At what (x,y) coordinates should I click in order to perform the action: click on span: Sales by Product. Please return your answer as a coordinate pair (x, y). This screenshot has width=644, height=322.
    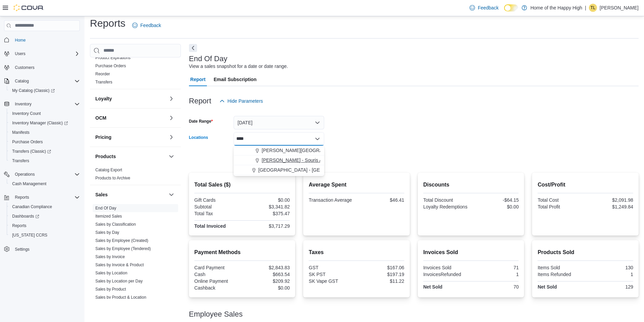
    Looking at the image, I should click on (111, 288).